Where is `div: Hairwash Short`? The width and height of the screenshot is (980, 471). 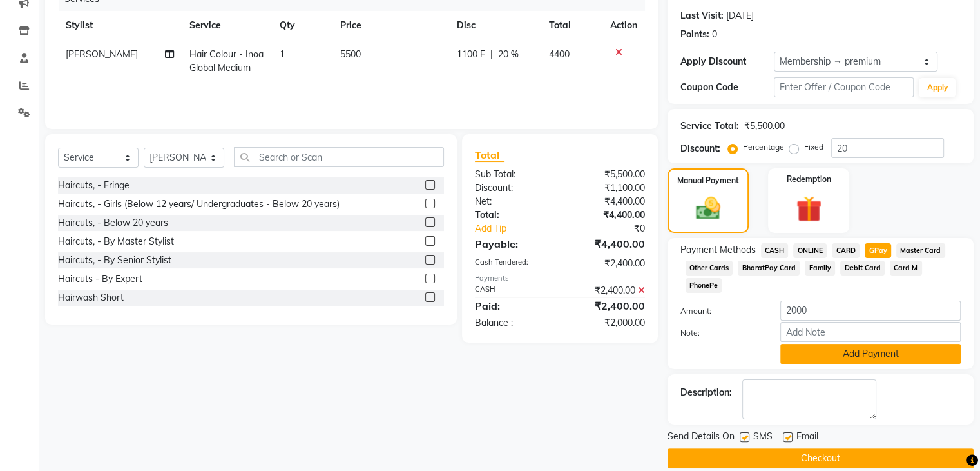
div: Hairwash Short is located at coordinates (91, 297).